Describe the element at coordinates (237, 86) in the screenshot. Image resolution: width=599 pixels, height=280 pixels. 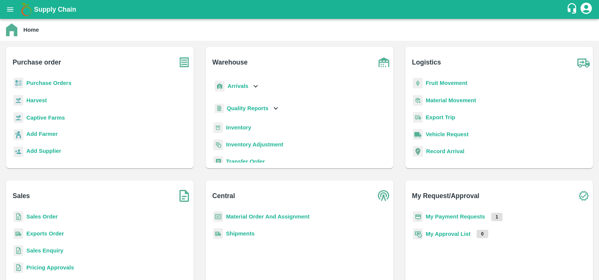
I see `div: Arrivals` at that location.